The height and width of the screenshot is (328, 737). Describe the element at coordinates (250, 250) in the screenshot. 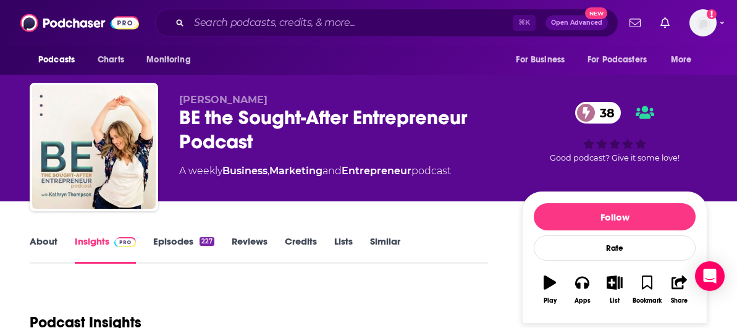

I see `a: Reviews` at that location.